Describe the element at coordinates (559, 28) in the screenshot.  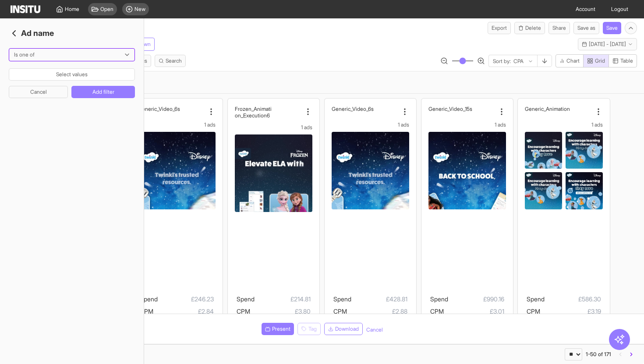
I see `button: Share` at that location.